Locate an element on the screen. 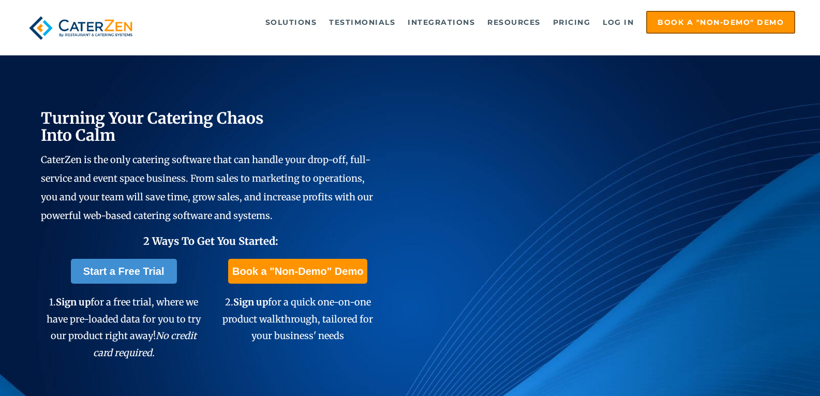 The image size is (820, 396). a: Resources is located at coordinates (514, 22).